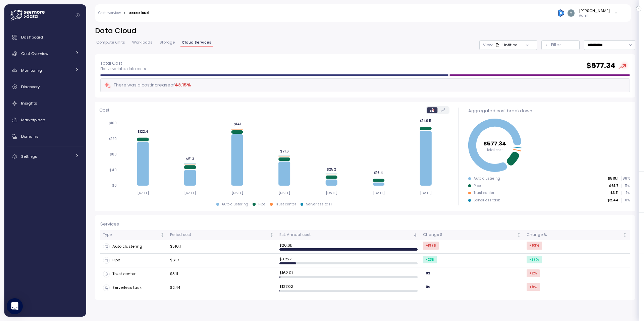 This screenshot has width=644, height=321. Describe the element at coordinates (560, 45) in the screenshot. I see `button: Filter` at that location.